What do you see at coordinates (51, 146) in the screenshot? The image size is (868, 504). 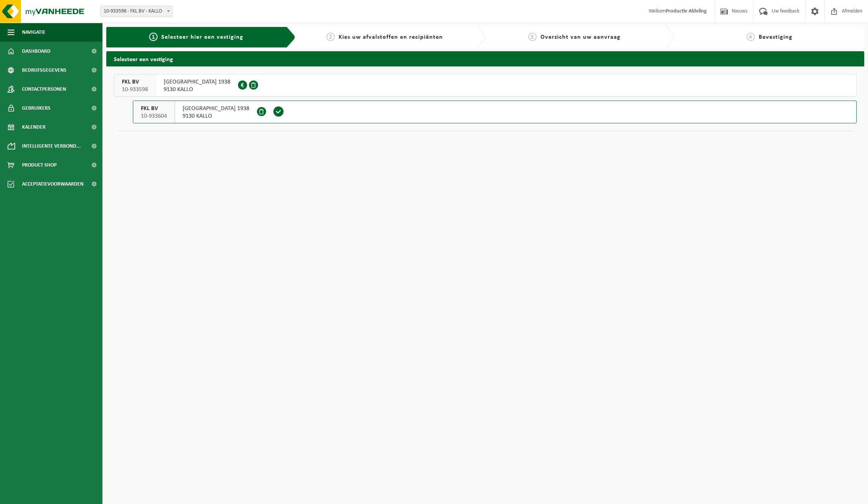 I see `span: Intelligente verbond...` at bounding box center [51, 146].